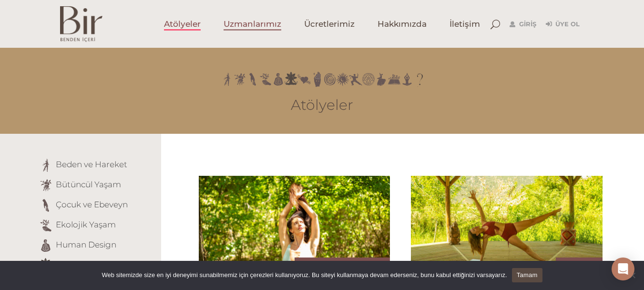 The image size is (644, 290). Describe the element at coordinates (86, 244) in the screenshot. I see `a: Human Design` at that location.